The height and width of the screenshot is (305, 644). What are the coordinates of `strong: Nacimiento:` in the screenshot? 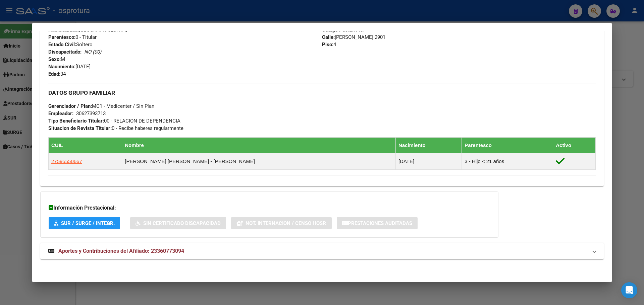 It's located at (62, 66).